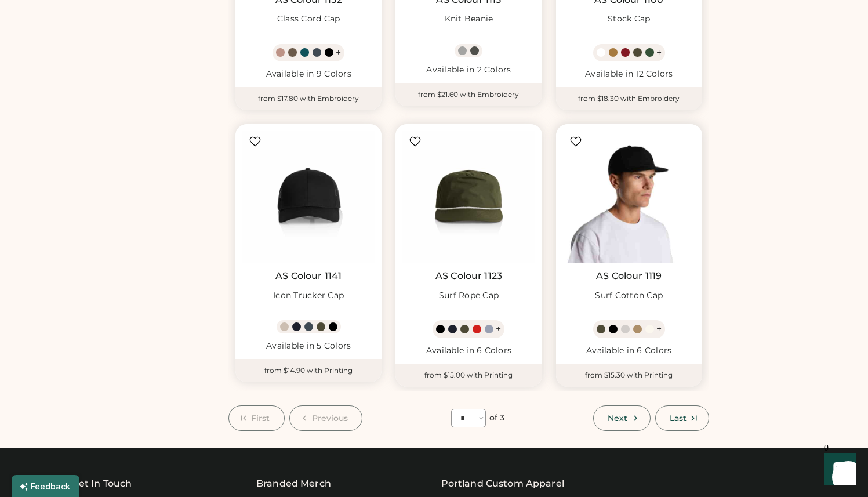  I want to click on div: Surf Rope Cap, so click(469, 296).